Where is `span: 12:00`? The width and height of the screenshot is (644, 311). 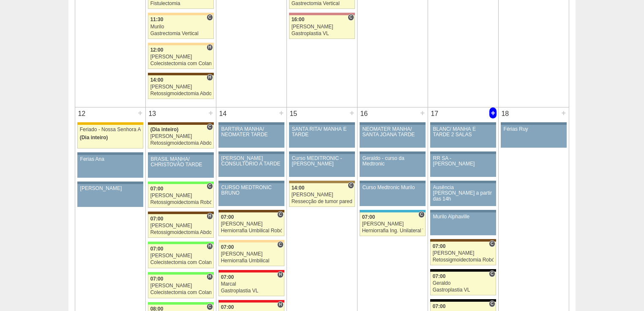 span: 12:00 is located at coordinates (157, 50).